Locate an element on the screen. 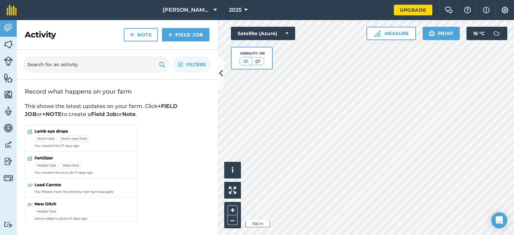 This screenshot has width=514, height=235. h2: Record what happens on your farm is located at coordinates (117, 92).